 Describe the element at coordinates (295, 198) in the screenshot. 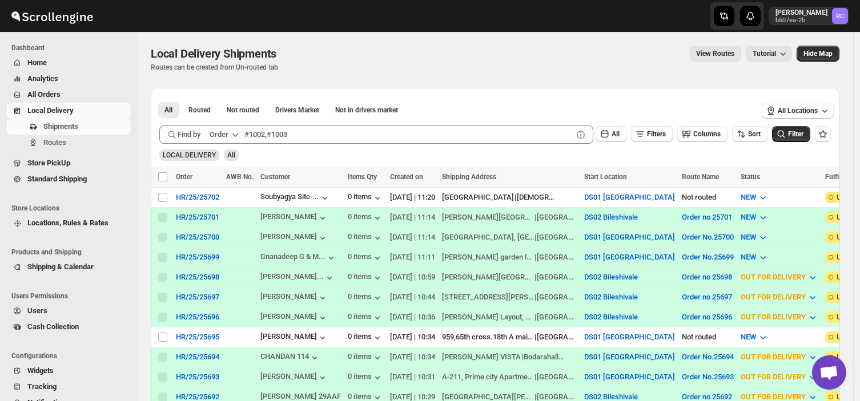

I see `button: Soubyagya Site-...` at that location.